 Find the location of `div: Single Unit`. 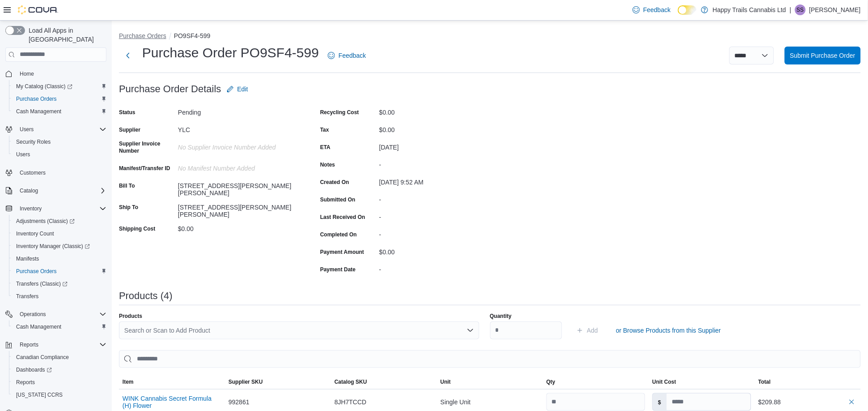

div: Single Unit is located at coordinates (490, 402).